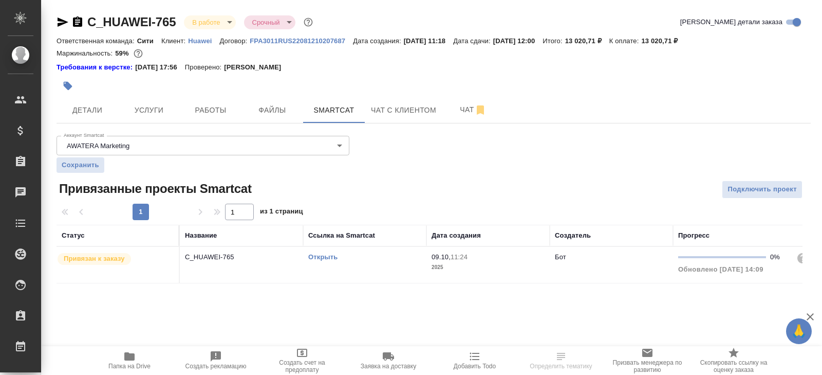 The height and width of the screenshot is (375, 822). Describe the element at coordinates (388, 360) in the screenshot. I see `button: Заявка на доставку` at that location.